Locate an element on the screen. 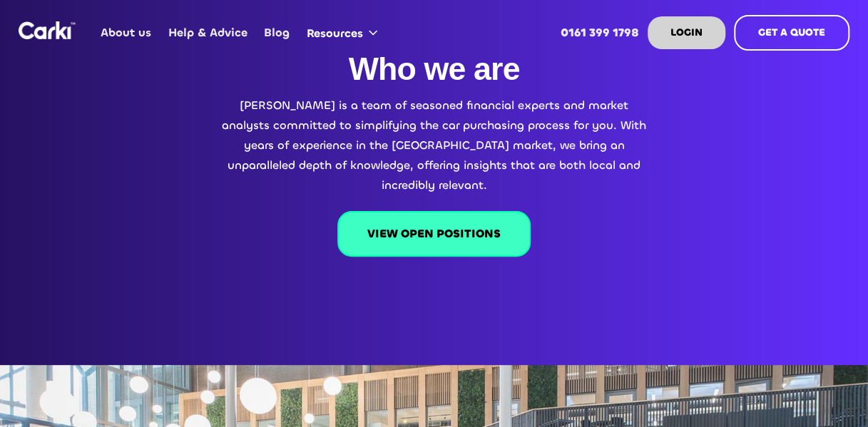 The width and height of the screenshot is (868, 427). h1: Who we are is located at coordinates (434, 69).